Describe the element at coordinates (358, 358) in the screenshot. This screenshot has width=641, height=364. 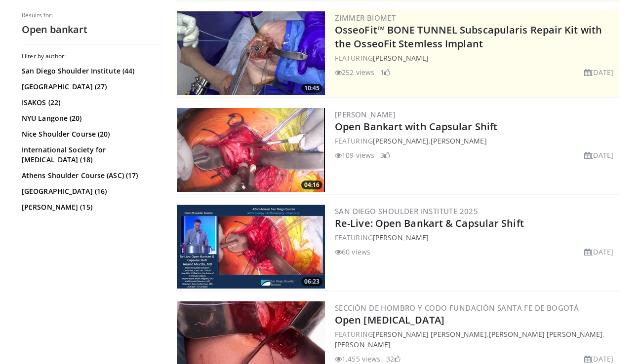
I see `li: 1,455 views` at that location.